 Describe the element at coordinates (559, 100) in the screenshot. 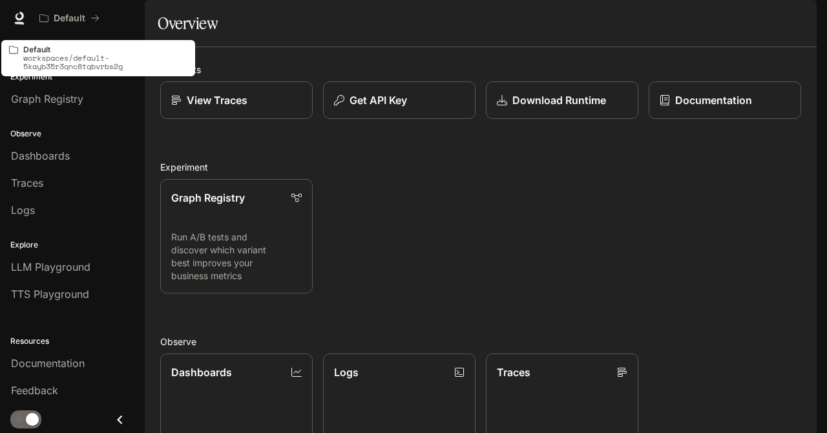

I see `p: Download Runtime` at that location.